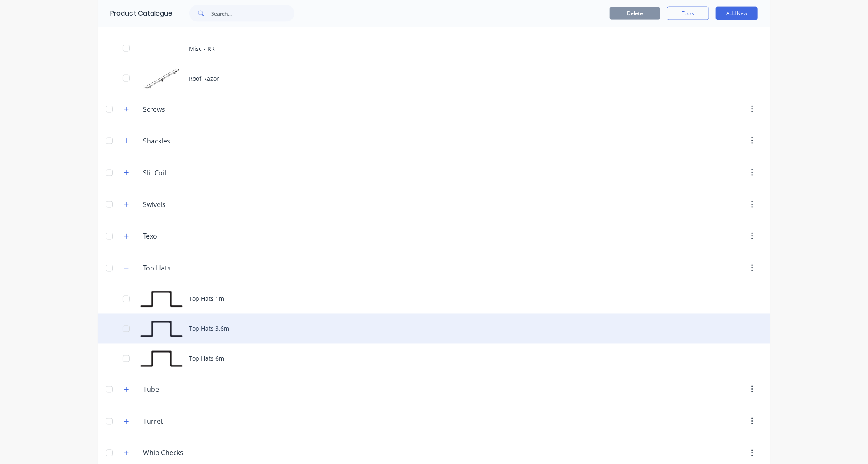  What do you see at coordinates (253, 13) in the screenshot?
I see `input: Search...` at bounding box center [253, 13].